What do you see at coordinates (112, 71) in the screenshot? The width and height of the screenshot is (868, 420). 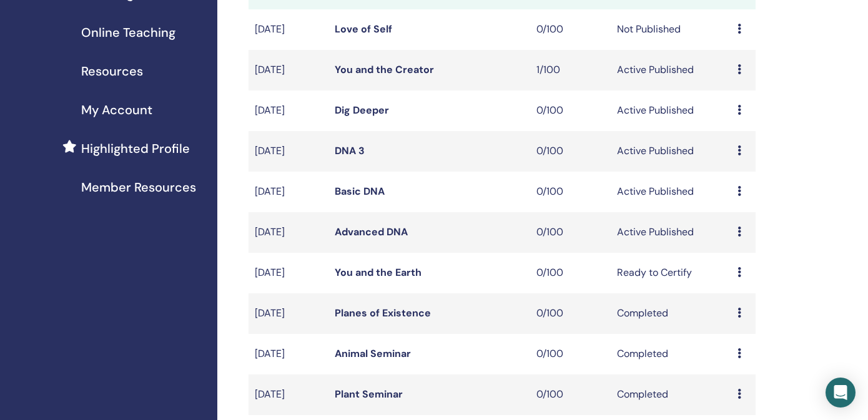 I see `span: Resources` at bounding box center [112, 71].